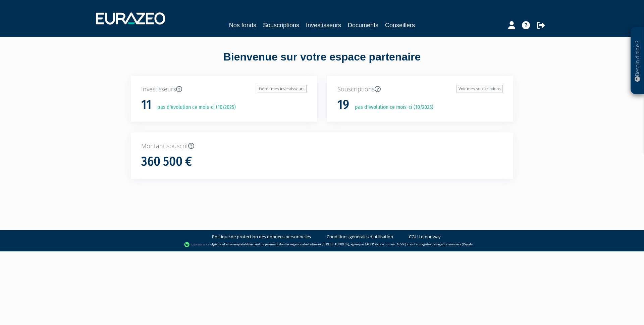 The image size is (644, 325). What do you see at coordinates (232, 244) in the screenshot?
I see `a: Lemonway` at bounding box center [232, 244].